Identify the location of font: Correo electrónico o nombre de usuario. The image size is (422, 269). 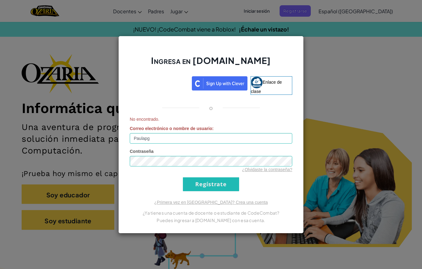
(171, 129).